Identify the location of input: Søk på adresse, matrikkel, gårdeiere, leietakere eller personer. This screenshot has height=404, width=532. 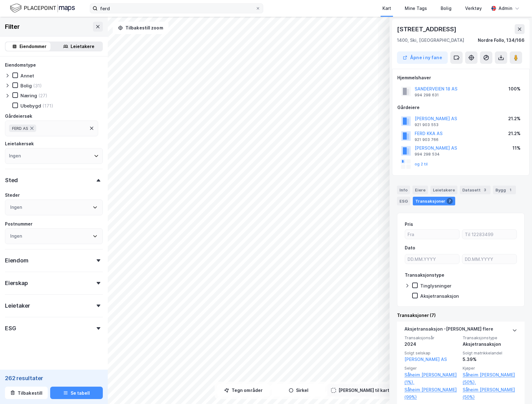
(176, 8).